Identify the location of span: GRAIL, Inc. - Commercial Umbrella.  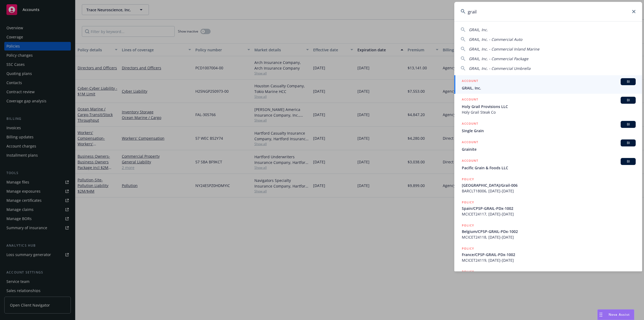
(500, 68).